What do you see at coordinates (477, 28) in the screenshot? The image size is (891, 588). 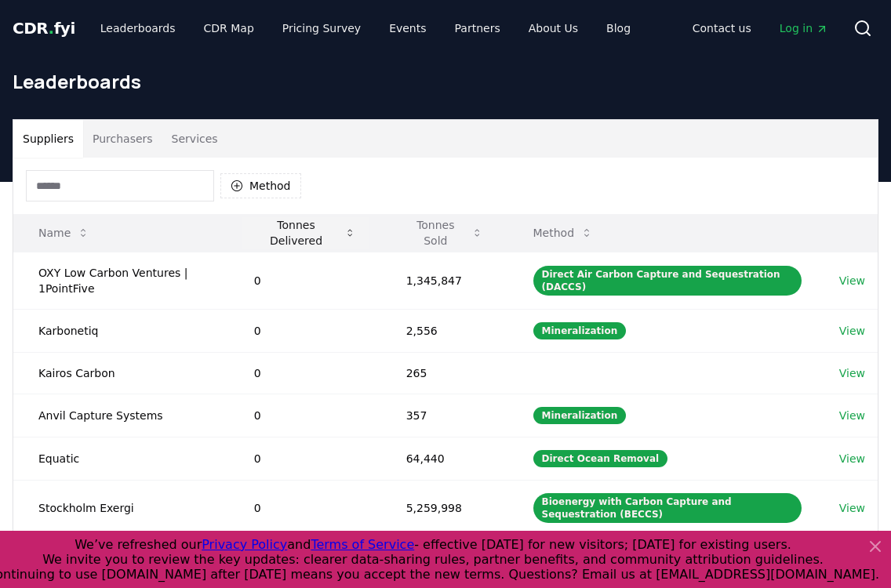 I see `a: Partners` at bounding box center [477, 28].